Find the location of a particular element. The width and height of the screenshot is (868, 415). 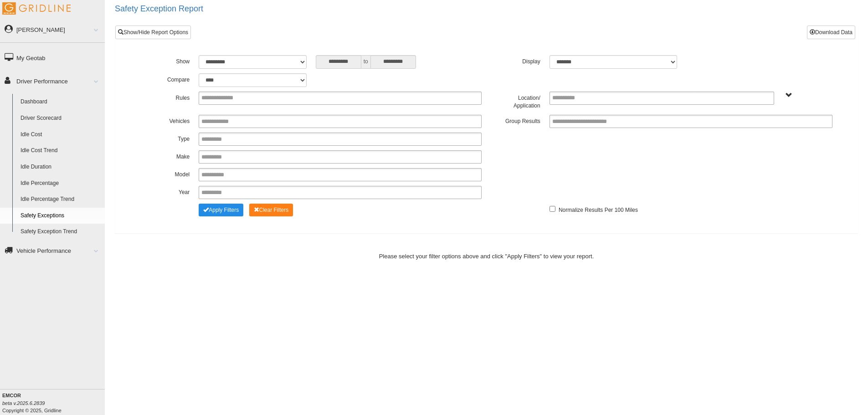

a: Driver Scorecard is located at coordinates (61, 119).